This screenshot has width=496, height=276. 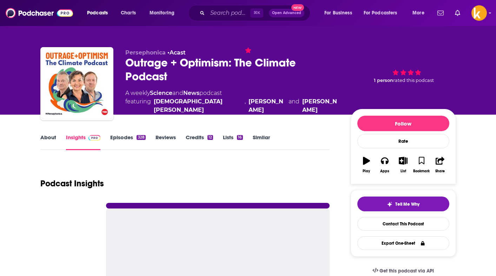 What do you see at coordinates (261, 142) in the screenshot?
I see `a: Similar` at bounding box center [261, 142].